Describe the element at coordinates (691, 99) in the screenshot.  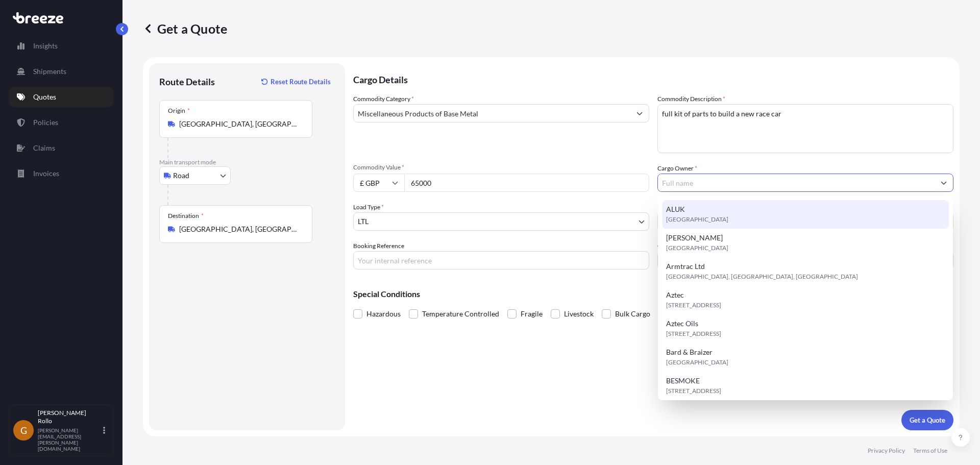
I see `label: Commodity Description` at that location.